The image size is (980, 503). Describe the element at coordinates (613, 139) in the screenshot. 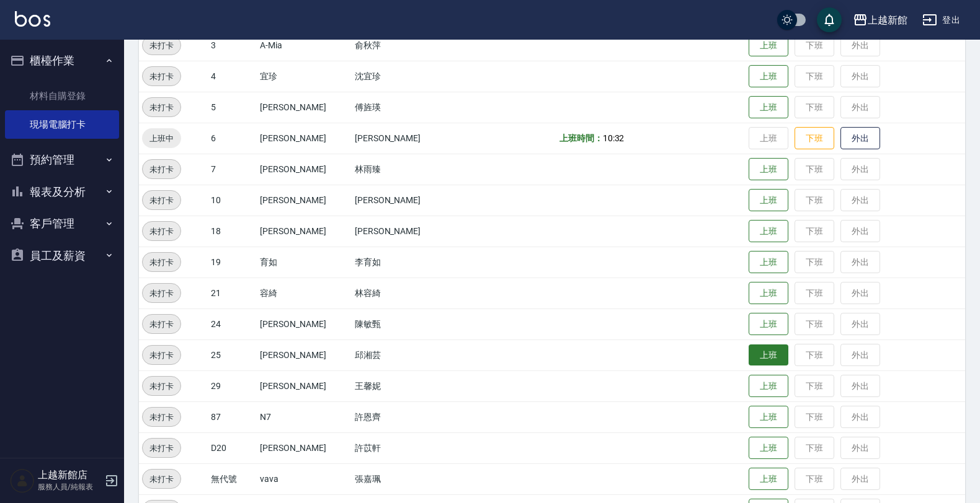

I see `span: 10:32` at that location.